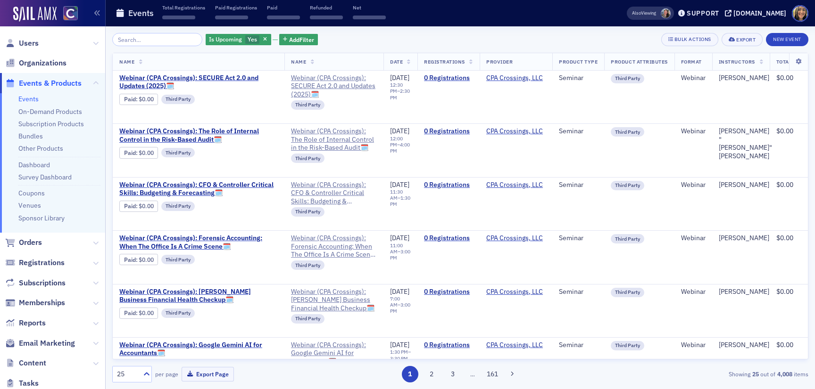 Image resolution: width=815 pixels, height=389 pixels. Describe the element at coordinates (499, 62) in the screenshot. I see `span: Provider` at that location.